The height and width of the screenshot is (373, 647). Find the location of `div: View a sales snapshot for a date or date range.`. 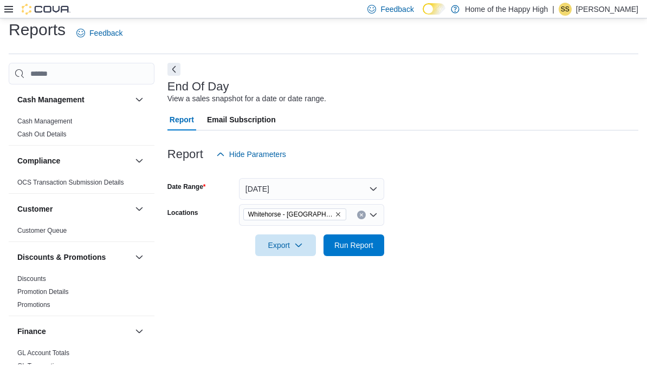

div: View a sales snapshot for a date or date range. is located at coordinates (246, 99).